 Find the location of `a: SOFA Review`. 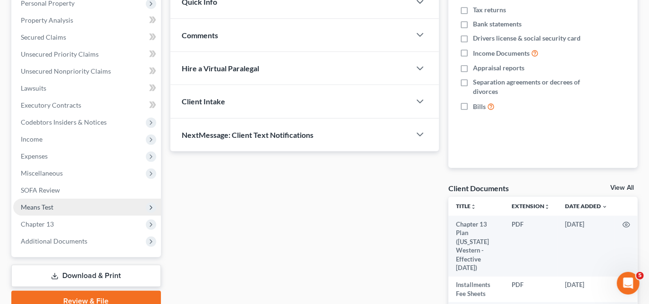

a: SOFA Review is located at coordinates (87, 190).